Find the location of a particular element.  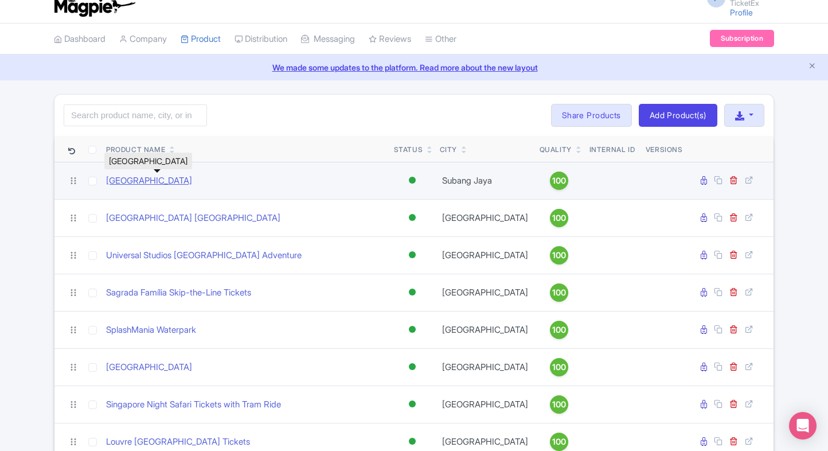

div: Open Intercom Messenger is located at coordinates (803, 426).